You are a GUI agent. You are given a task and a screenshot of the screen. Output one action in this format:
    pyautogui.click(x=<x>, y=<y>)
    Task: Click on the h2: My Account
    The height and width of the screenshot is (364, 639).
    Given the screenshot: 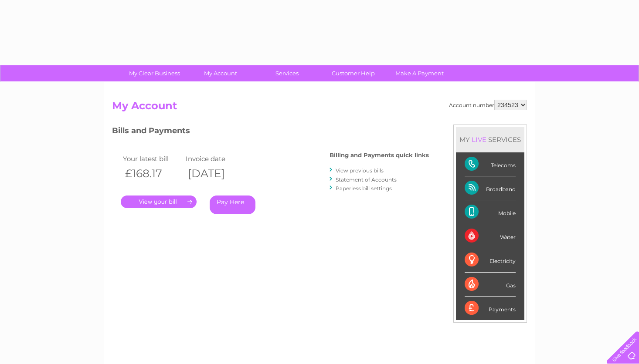 What is the action you would take?
    pyautogui.click(x=320, y=108)
    